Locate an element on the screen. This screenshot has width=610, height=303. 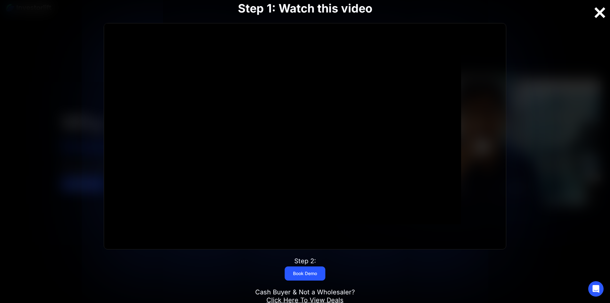
div: Open Intercom Messenger is located at coordinates (596, 289).